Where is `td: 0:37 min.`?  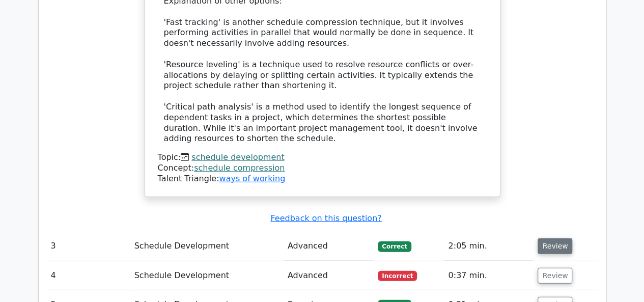 td: 0:37 min. is located at coordinates (489, 275).